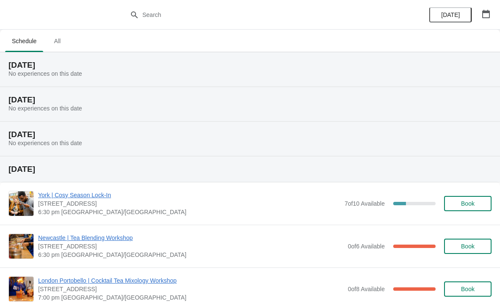  What do you see at coordinates (57, 41) in the screenshot?
I see `span: All` at bounding box center [57, 41].